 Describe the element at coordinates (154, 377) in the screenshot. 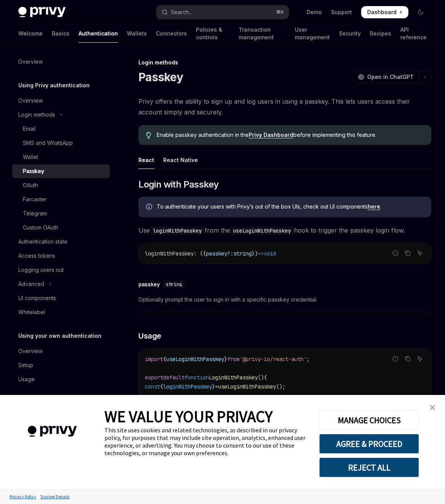

I see `span: export` at that location.